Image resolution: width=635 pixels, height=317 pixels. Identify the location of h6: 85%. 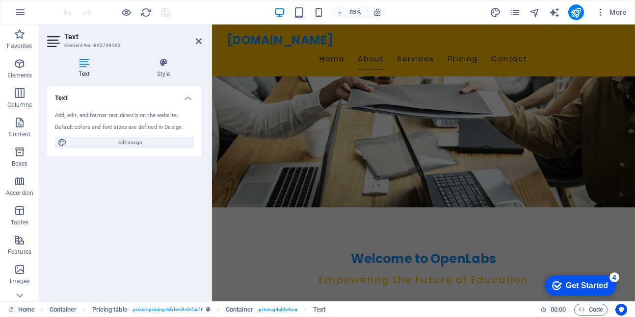
(355, 12).